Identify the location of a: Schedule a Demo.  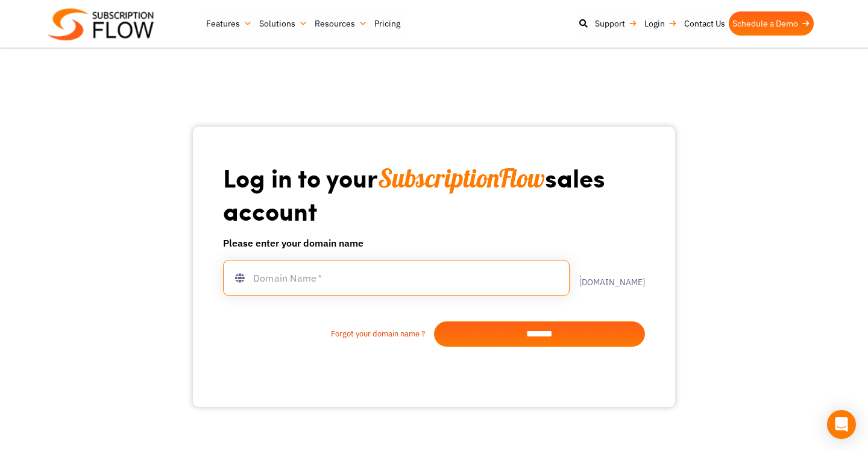
(771, 23).